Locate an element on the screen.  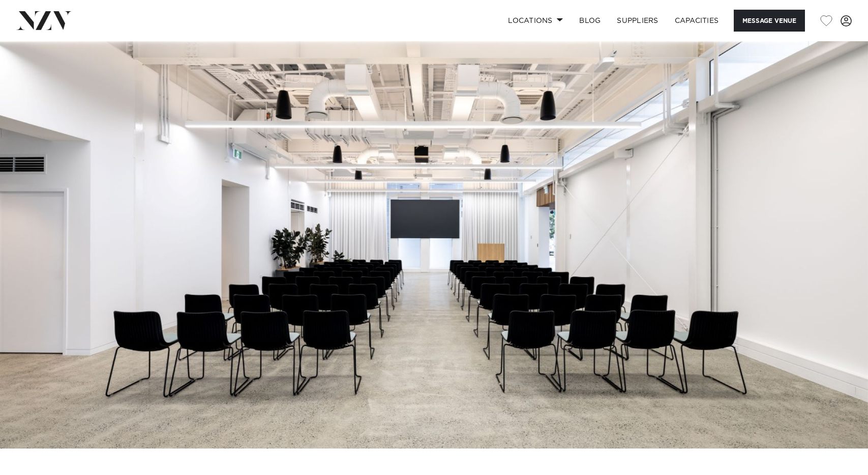
button: Message Venue is located at coordinates (769, 20).